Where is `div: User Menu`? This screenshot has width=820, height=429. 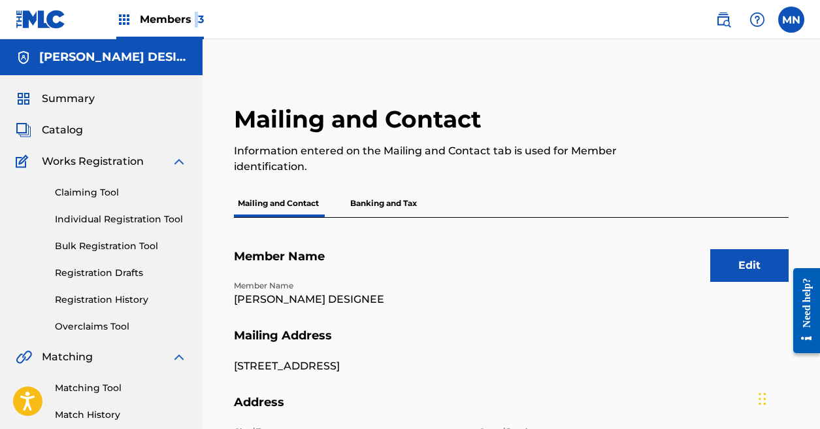 div: User Menu is located at coordinates (791, 20).